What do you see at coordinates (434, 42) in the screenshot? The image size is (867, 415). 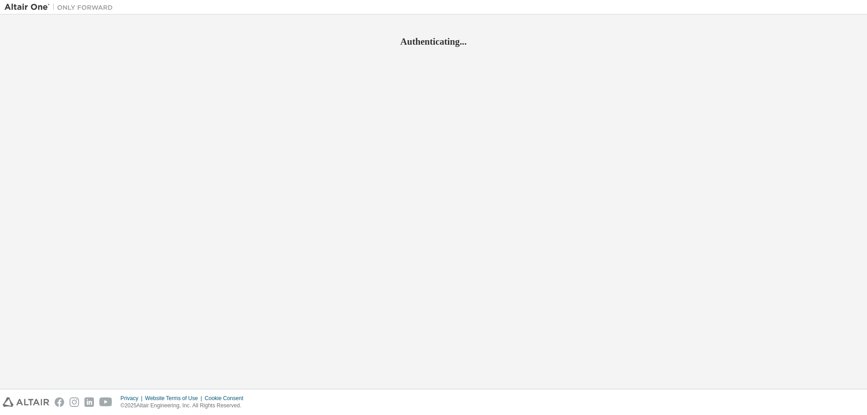 I see `h2: Authenticating...` at bounding box center [434, 42].